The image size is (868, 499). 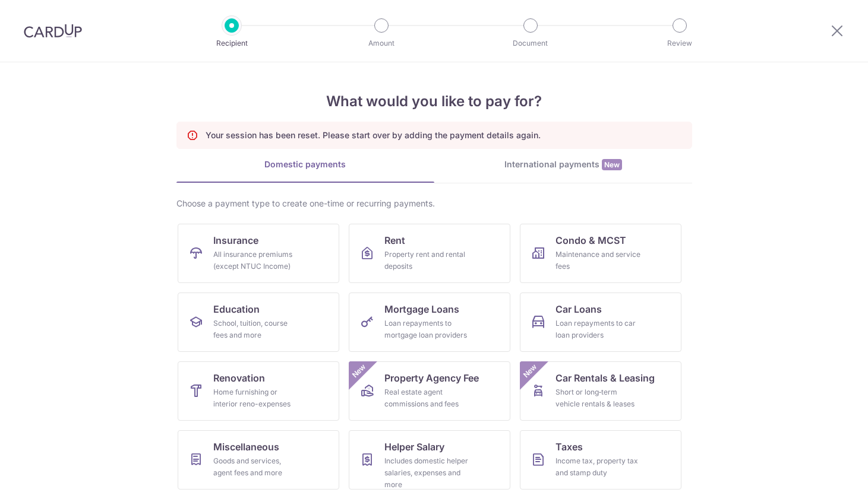 I want to click on div: International payments, so click(x=563, y=165).